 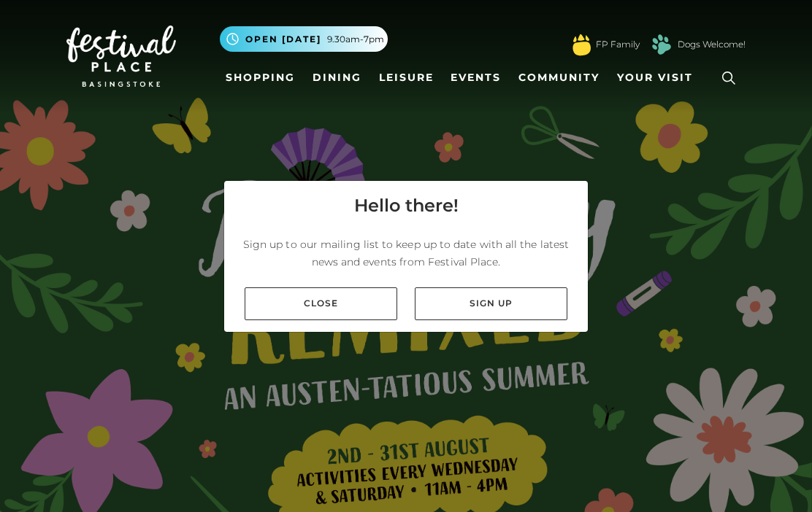 I want to click on a: Events, so click(x=475, y=77).